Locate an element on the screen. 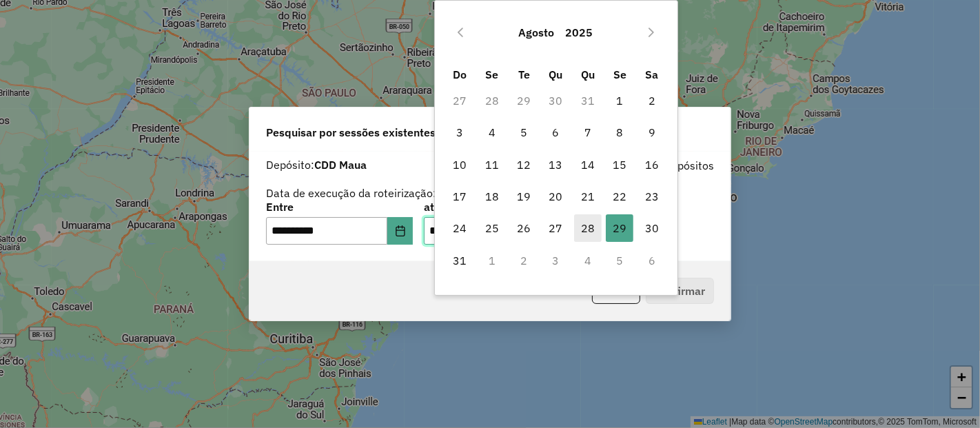 Image resolution: width=980 pixels, height=428 pixels. td: 25 is located at coordinates (492, 228).